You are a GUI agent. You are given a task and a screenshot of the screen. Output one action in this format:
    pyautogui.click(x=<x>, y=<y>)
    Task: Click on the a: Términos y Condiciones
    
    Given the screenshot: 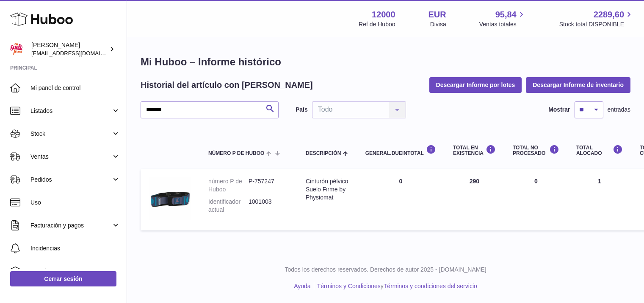 What is the action you would take?
    pyautogui.click(x=349, y=286)
    